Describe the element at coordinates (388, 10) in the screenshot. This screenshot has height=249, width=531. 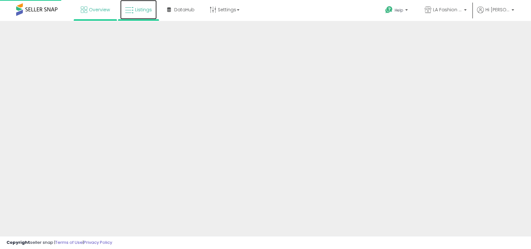
I see `i: Get Help` at that location.